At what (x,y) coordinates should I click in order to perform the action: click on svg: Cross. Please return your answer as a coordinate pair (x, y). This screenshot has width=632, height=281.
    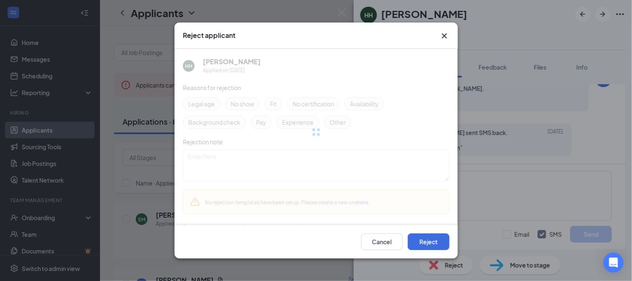
    Looking at the image, I should click on (445, 36).